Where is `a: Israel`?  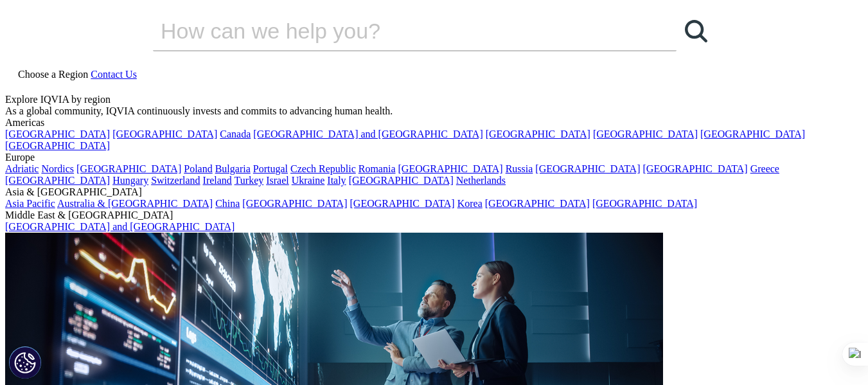
a: Israel is located at coordinates (278, 180).